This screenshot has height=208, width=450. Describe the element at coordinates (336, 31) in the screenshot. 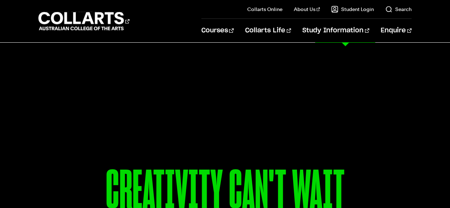

I see `a: Study Information` at that location.